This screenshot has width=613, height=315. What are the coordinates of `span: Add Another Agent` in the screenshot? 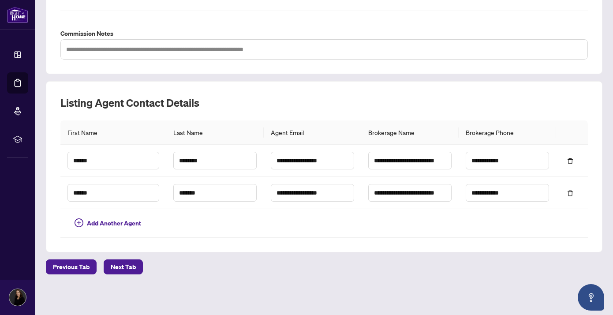 It's located at (114, 223).